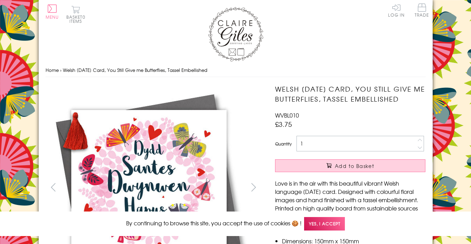  I want to click on a: Trade, so click(422, 11).